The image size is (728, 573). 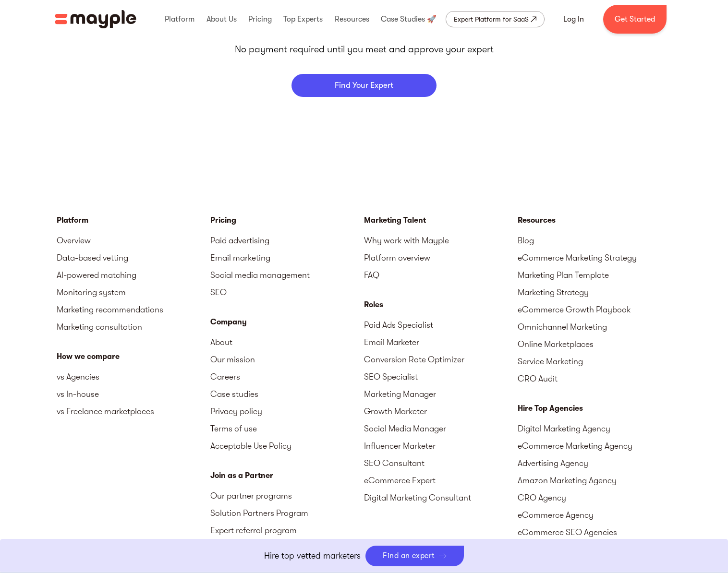 I want to click on a: Marketing consultation, so click(x=134, y=327).